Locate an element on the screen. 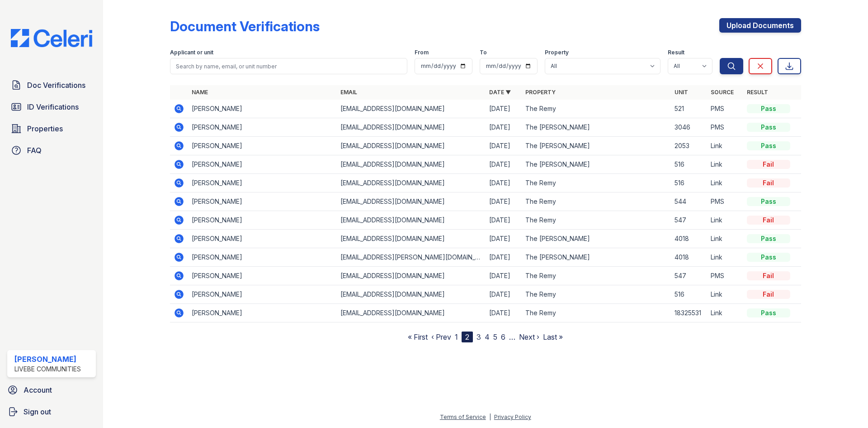 The image size is (868, 428). a: 5 is located at coordinates (495, 337).